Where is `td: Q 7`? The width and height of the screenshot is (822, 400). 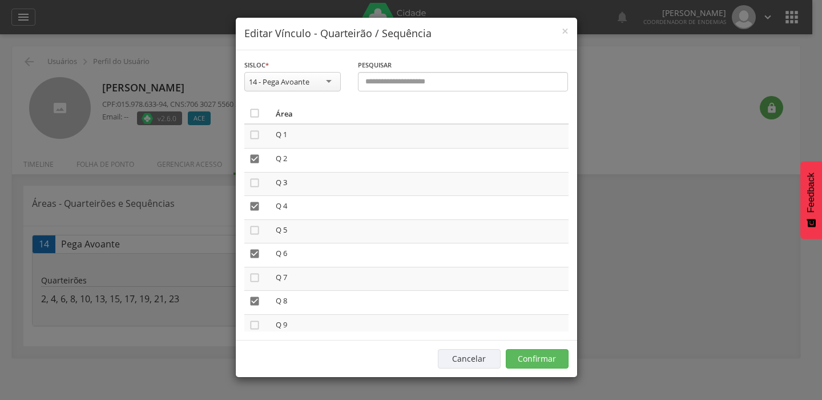 td: Q 7 is located at coordinates (420, 279).